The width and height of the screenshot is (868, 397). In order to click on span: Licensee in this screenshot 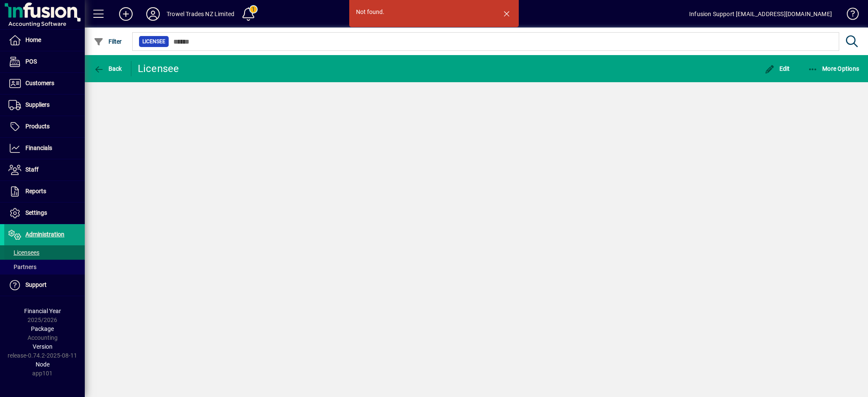, I will do `click(154, 41)`.